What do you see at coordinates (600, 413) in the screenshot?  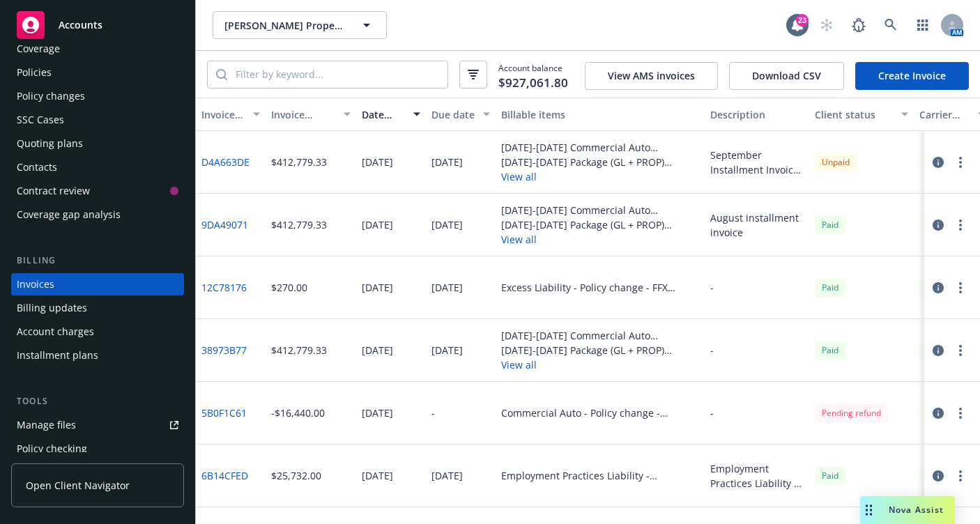 I see `div: Commercial Auto - Policy change - 71CAB5323300` at bounding box center [600, 413].